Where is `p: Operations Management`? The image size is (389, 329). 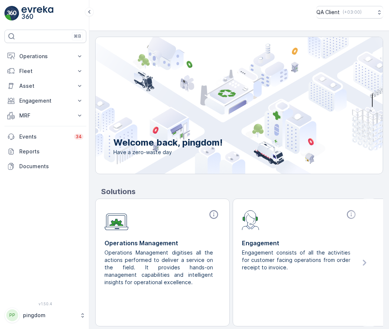
p: Operations Management is located at coordinates (162, 243).